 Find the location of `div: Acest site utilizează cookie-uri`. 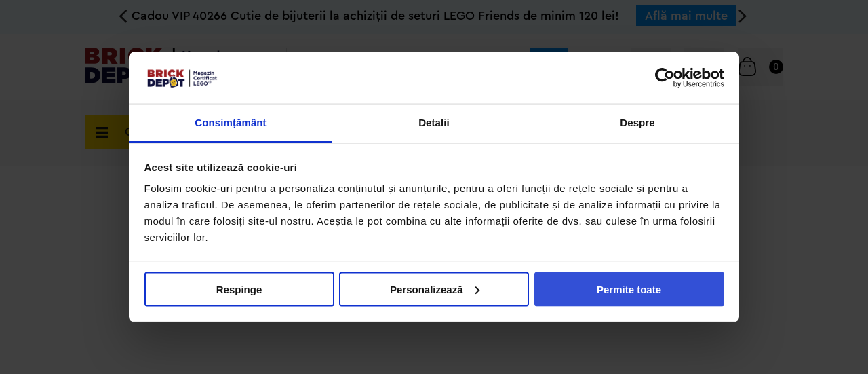

div: Acest site utilizează cookie-uri is located at coordinates (434, 167).